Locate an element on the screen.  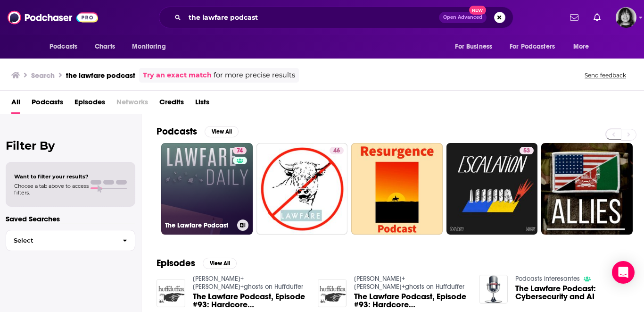
span: 53 is located at coordinates (527, 151).